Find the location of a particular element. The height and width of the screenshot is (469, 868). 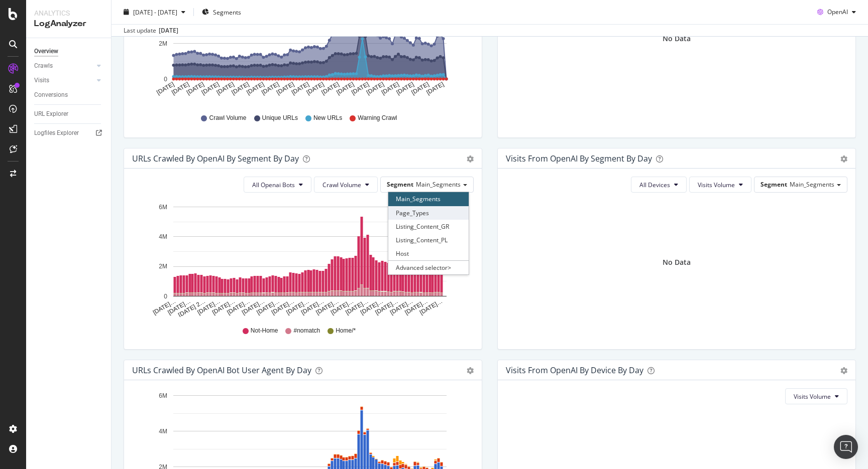

span: Unique URLs is located at coordinates (280, 118).